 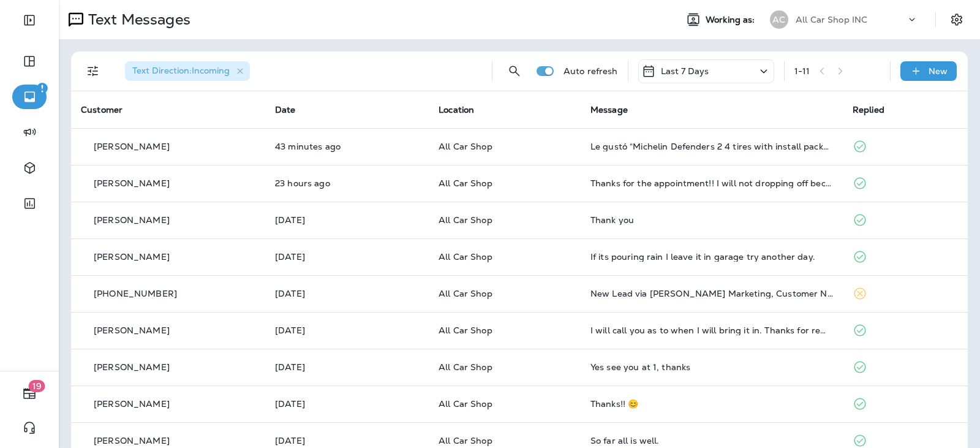 I want to click on div: Thanks!! 😊, so click(x=712, y=404).